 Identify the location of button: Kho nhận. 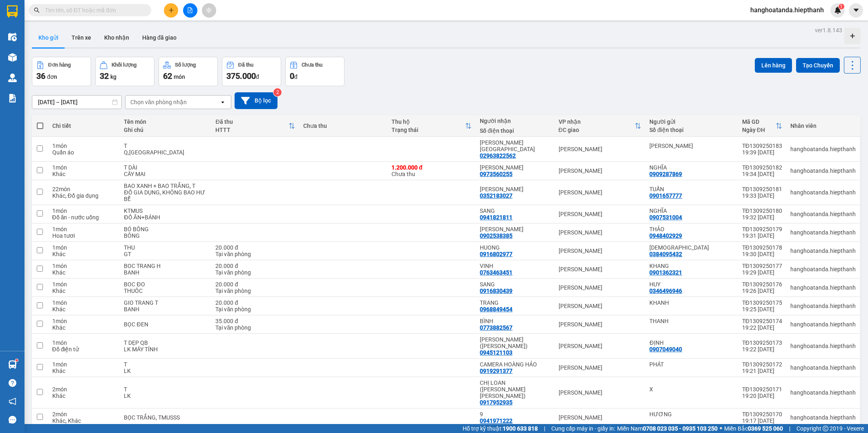
(116, 38).